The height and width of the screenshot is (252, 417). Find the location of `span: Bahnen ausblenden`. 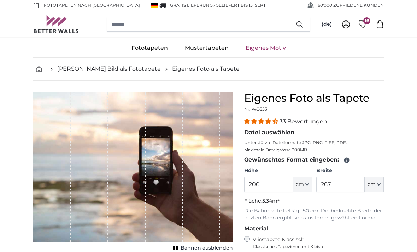

span: Bahnen ausblenden is located at coordinates (207, 248).